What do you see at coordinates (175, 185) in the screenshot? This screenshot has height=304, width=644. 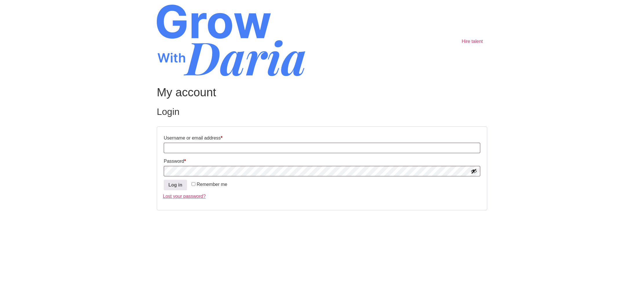 I see `button: Log in` at bounding box center [175, 185].